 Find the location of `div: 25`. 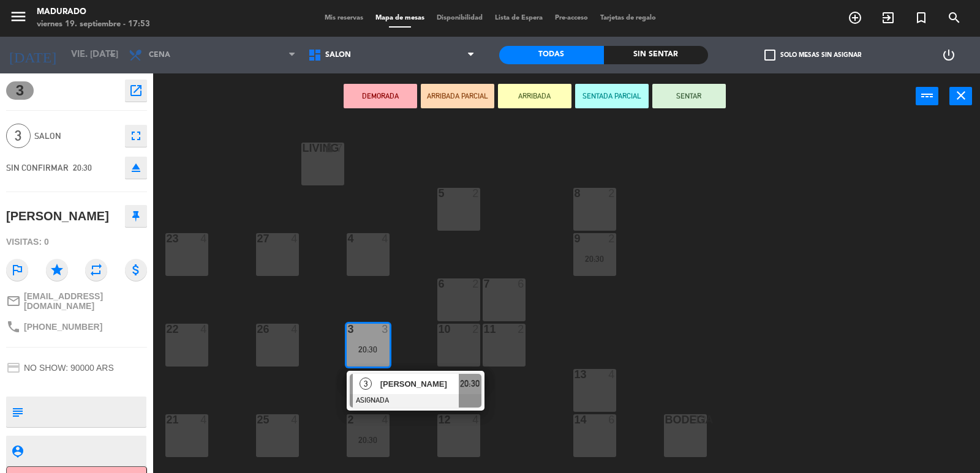

div: 25 is located at coordinates (257, 420).